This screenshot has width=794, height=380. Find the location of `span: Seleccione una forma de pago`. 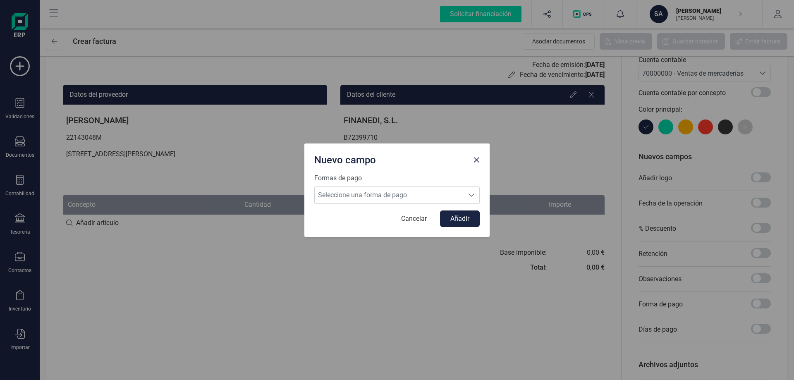

span: Seleccione una forma de pago is located at coordinates (389, 195).